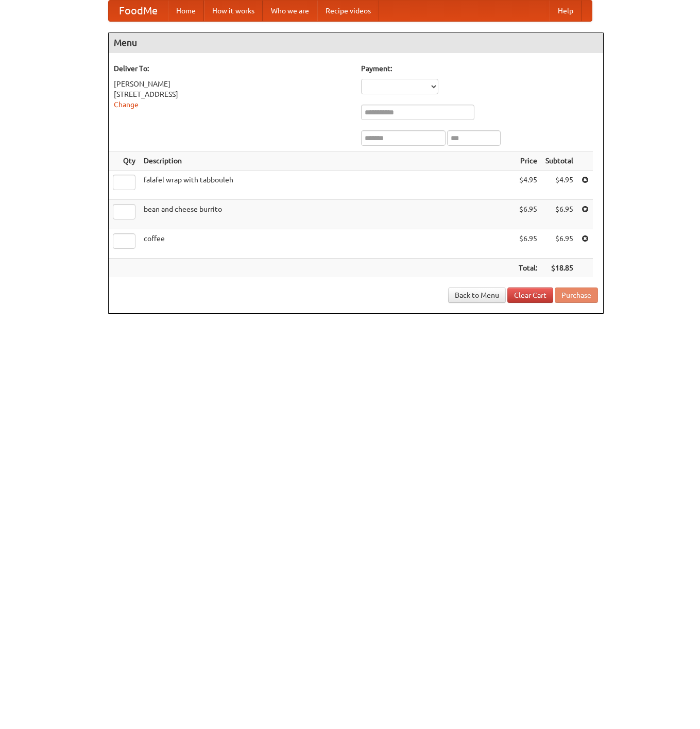  I want to click on a: Back to Menu, so click(477, 295).